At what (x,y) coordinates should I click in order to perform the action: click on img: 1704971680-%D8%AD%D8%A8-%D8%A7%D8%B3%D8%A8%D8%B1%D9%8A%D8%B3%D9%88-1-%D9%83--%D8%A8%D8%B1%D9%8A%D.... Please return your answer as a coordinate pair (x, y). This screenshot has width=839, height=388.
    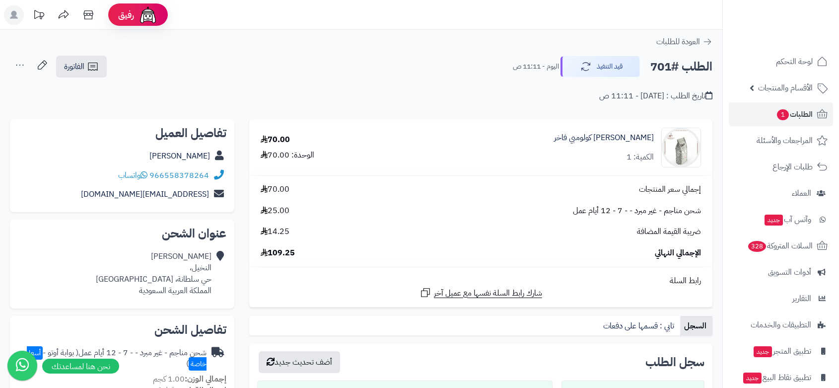
    Looking at the image, I should click on (681, 147).